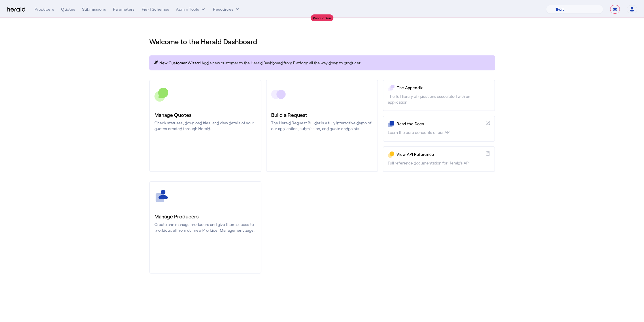 The width and height of the screenshot is (644, 322). I want to click on p: The full library of questions associated with an application., so click(438, 100).